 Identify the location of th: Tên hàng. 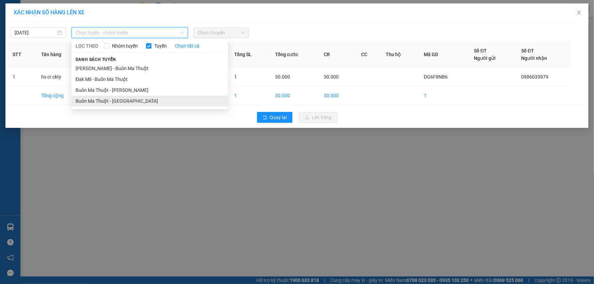
(60, 54).